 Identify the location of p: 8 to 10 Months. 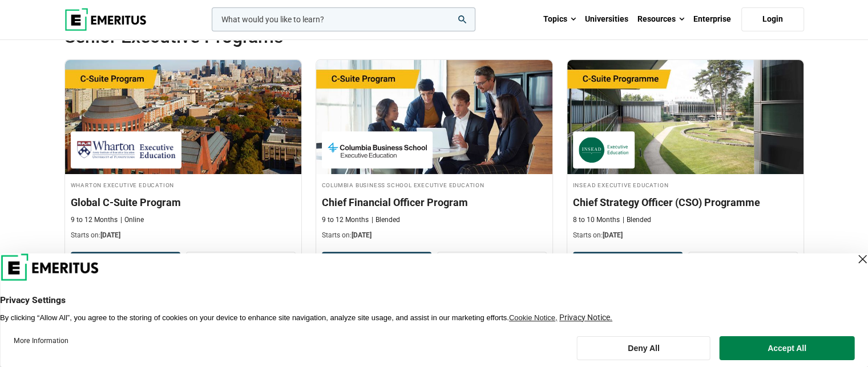
(596, 220).